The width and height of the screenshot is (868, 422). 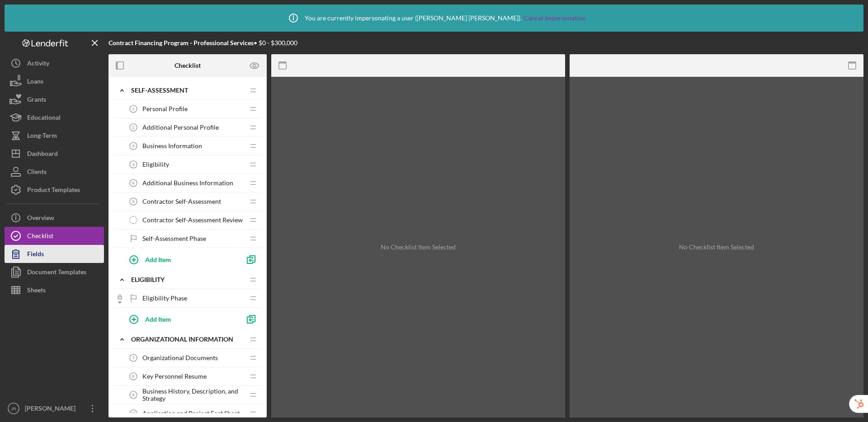 What do you see at coordinates (182, 202) in the screenshot?
I see `span: Contractor Self-Assessment` at bounding box center [182, 202].